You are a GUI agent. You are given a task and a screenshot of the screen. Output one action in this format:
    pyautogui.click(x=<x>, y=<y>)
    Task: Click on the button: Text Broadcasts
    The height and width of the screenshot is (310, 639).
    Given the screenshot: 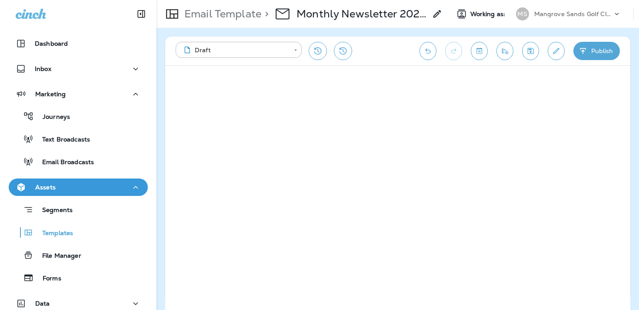 What is the action you would take?
    pyautogui.click(x=78, y=139)
    